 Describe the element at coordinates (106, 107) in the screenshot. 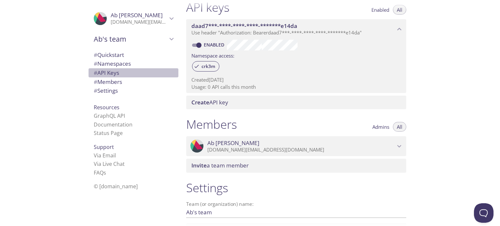

I see `span: Resources` at that location.